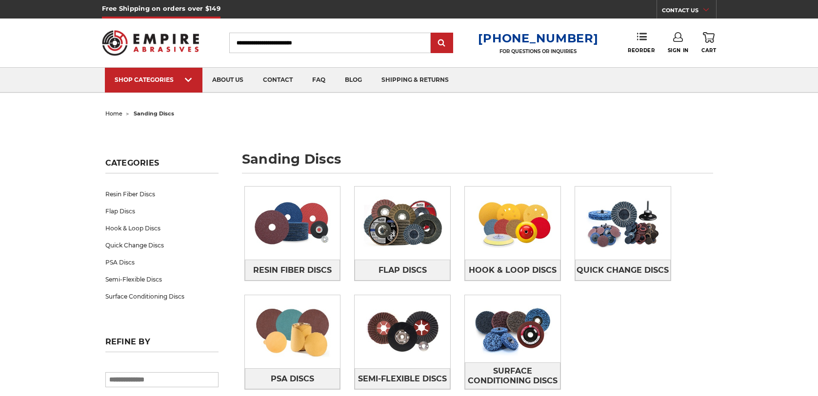  I want to click on input: Submit, so click(442, 43).